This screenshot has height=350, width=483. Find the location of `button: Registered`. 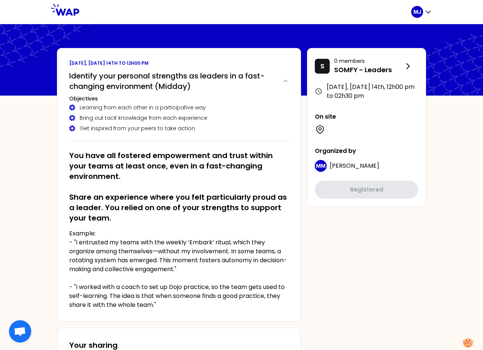

button: Registered is located at coordinates (366, 190).